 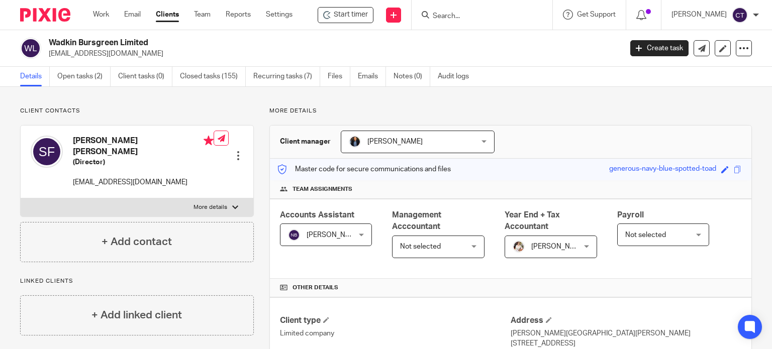 What do you see at coordinates (101, 15) in the screenshot?
I see `a: Work` at bounding box center [101, 15].